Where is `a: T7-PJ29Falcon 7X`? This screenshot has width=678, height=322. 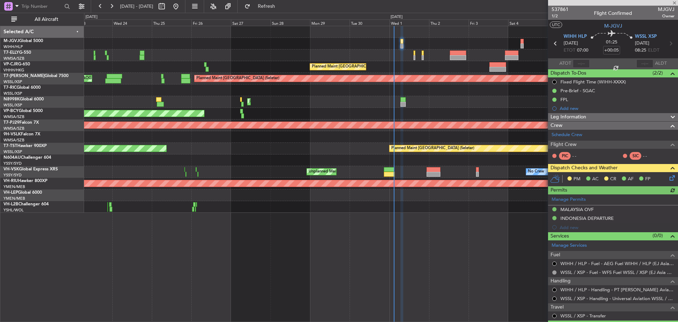 a: T7-PJ29Falcon 7X is located at coordinates (21, 123).